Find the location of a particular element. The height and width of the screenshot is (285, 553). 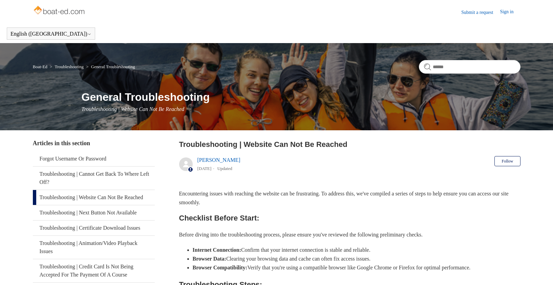

strong: Internet Connection: is located at coordinates (217, 249).